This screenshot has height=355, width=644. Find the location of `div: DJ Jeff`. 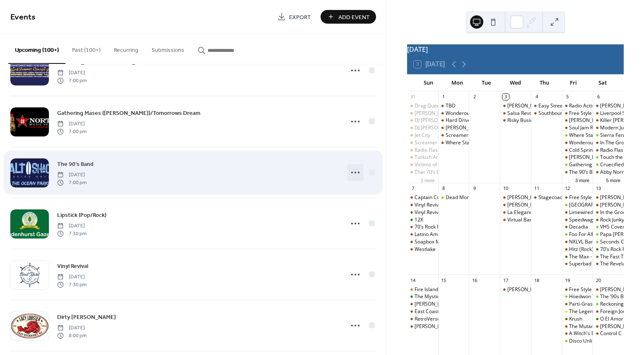

div: DJ Jeff is located at coordinates (422, 128).